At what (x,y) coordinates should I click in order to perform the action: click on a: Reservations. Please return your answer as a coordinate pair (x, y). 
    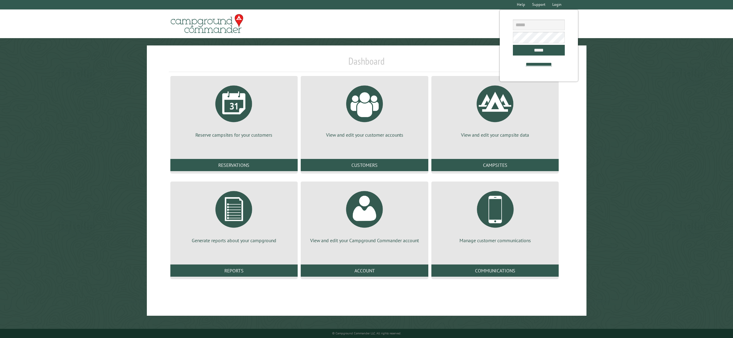
    Looking at the image, I should click on (234, 165).